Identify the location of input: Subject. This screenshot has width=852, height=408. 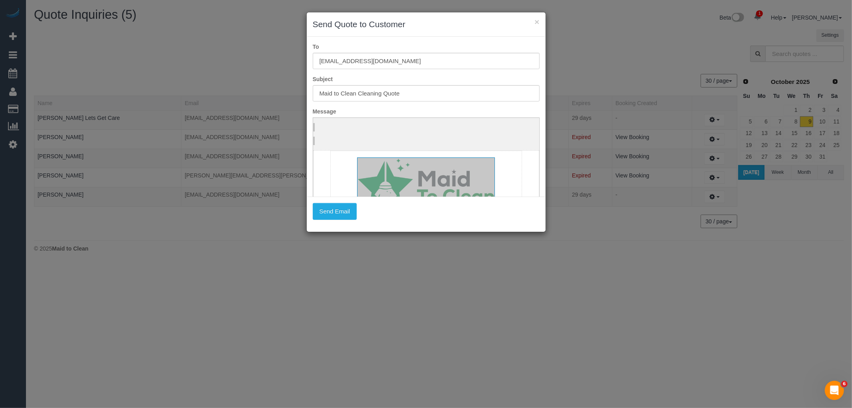
(426, 93).